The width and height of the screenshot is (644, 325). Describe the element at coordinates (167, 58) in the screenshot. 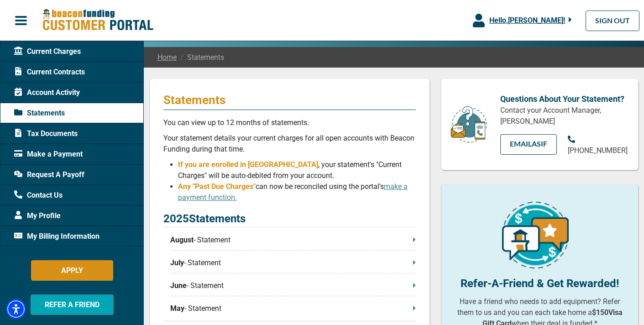

I see `a: Home` at that location.